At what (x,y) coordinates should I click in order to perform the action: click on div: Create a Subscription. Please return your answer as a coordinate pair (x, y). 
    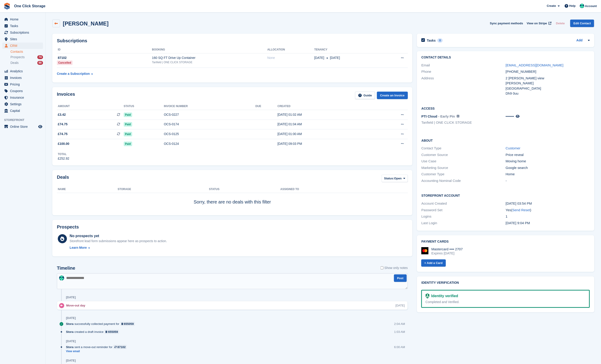
    Looking at the image, I should click on (73, 73).